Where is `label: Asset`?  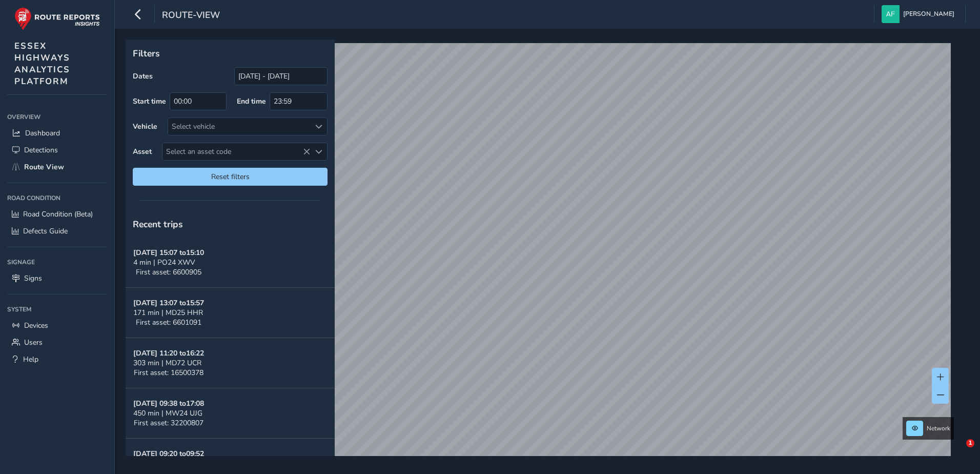
label: Asset is located at coordinates (142, 151).